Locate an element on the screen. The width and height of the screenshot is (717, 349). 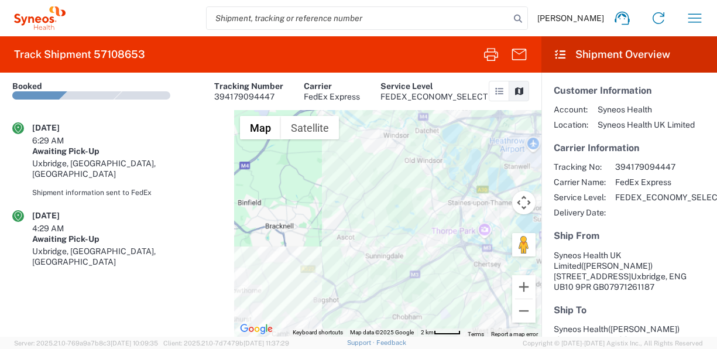
span: Tracking No: is located at coordinates (580, 167).